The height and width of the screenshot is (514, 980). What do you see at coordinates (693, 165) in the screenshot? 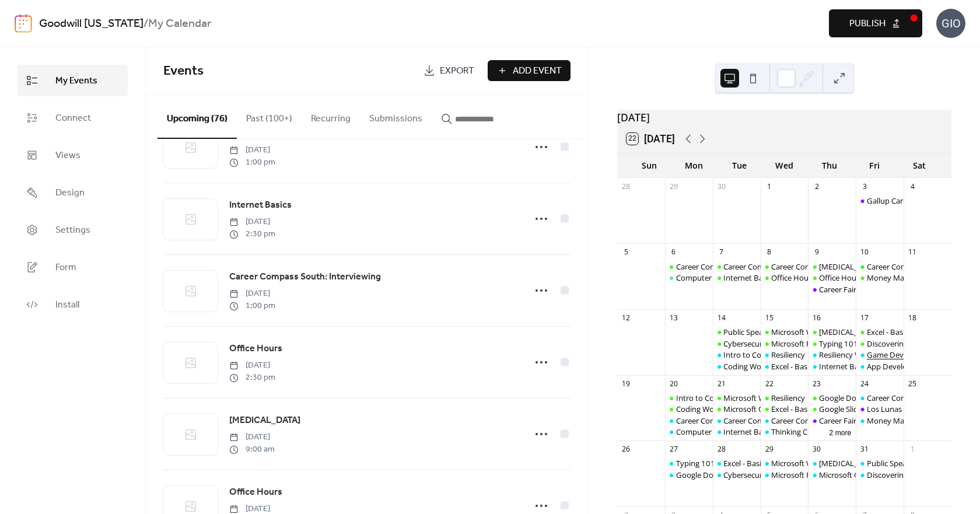
I see `div: Mon` at bounding box center [693, 165].